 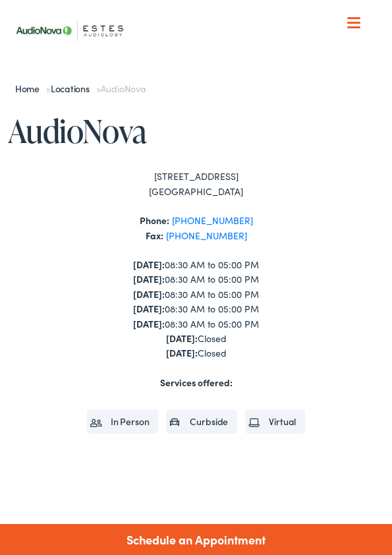 What do you see at coordinates (275, 421) in the screenshot?
I see `li: Virtual` at bounding box center [275, 421].